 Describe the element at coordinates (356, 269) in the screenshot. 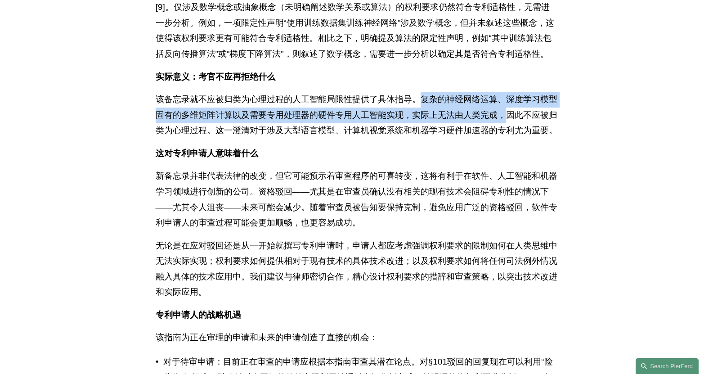

I see `font: 无论是在应对驳回还是从一开始就撰写专利申请时，申请人都应考虑强调权利要求的限制如何在人类思维中无法实际实现；权利要求如何提供相对于现有技术的具体技术改进；以及权利要求如何将任何司法例外情况融入具...` at that location.